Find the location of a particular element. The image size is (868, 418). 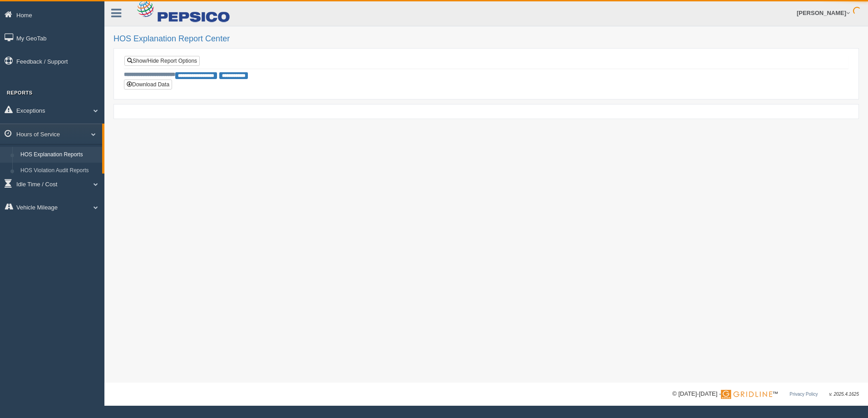

span: v. 2025.4.1625 is located at coordinates (844, 394).